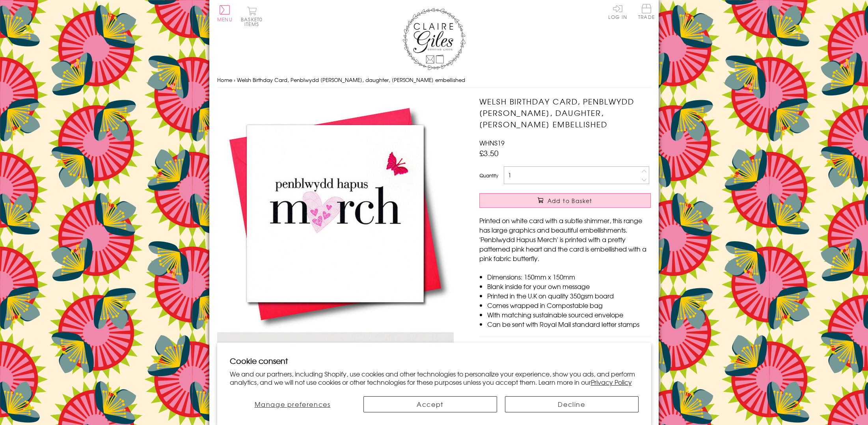 Image resolution: width=868 pixels, height=425 pixels. Describe the element at coordinates (646, 12) in the screenshot. I see `span: Trade` at that location.